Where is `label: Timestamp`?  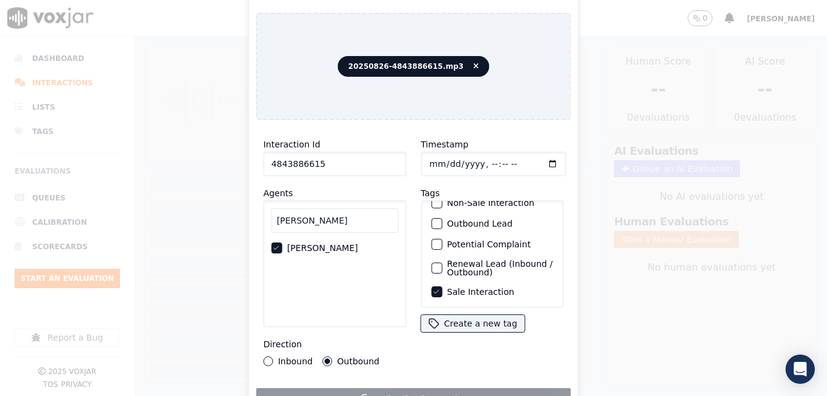 label: Timestamp is located at coordinates (444, 144).